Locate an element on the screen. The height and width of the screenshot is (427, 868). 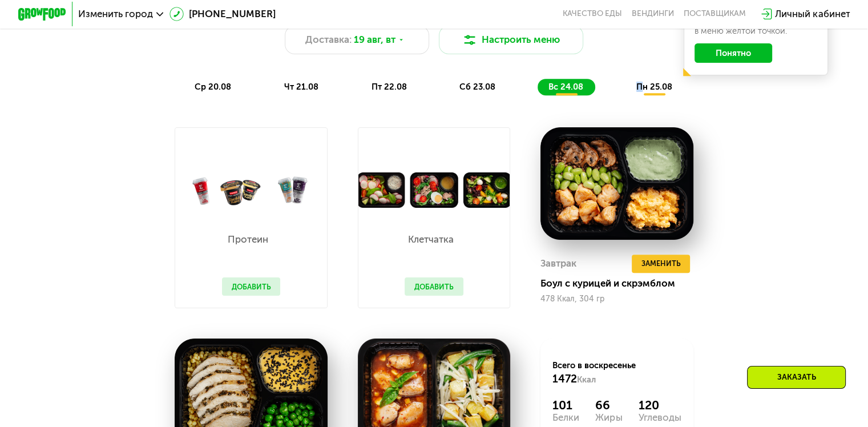
button: Настроить меню is located at coordinates (512, 40).